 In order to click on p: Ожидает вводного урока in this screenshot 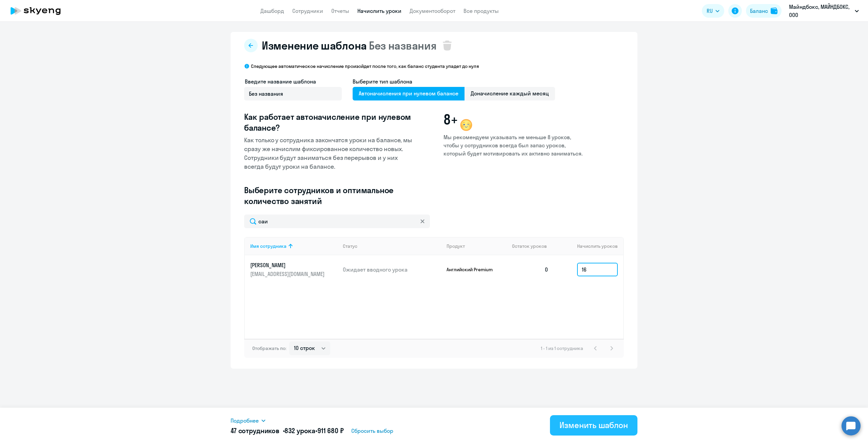, I will do `click(392, 269)`.